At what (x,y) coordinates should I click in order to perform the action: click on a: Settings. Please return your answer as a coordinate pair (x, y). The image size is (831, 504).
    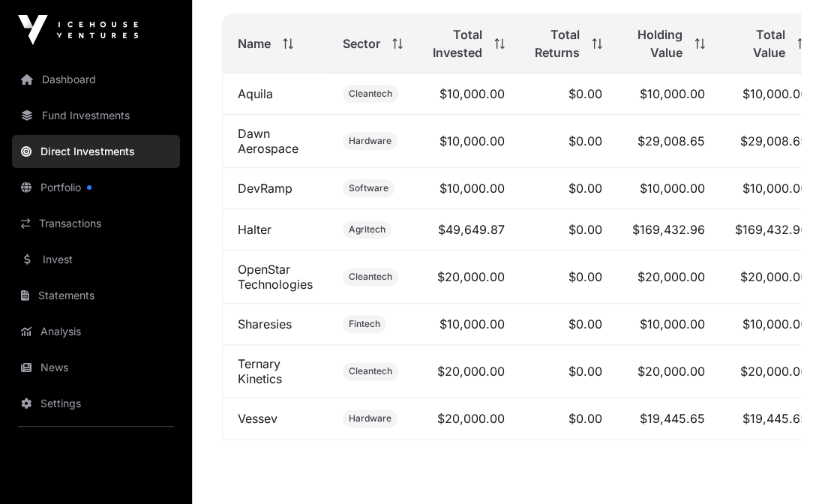
    Looking at the image, I should click on (96, 403).